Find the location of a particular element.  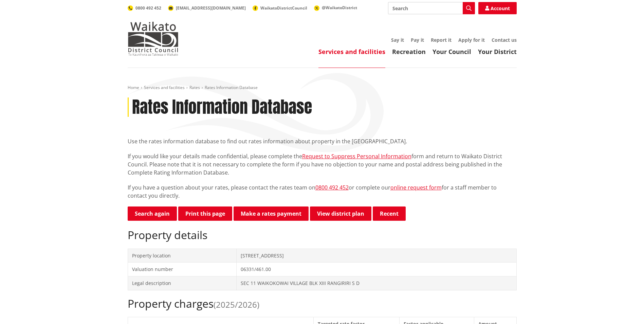

a: Request to Suppress Personal Information is located at coordinates (357, 156).